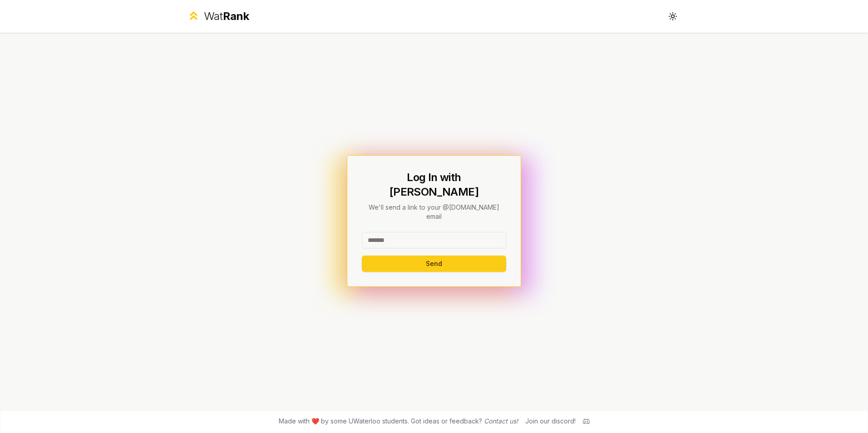  Describe the element at coordinates (398, 422) in the screenshot. I see `span: Made with ❤️ by some UWaterloo students. Got ideas or feedback?` at that location.